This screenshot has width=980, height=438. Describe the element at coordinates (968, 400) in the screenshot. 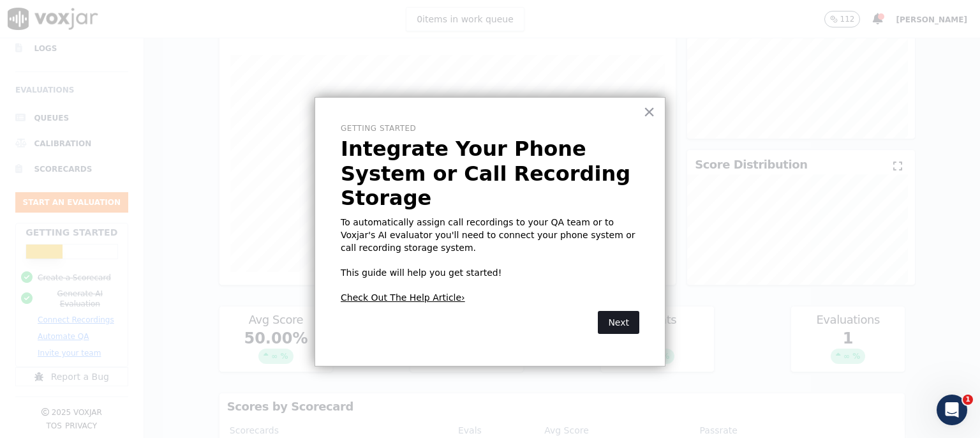

I see `span: 1` at that location.